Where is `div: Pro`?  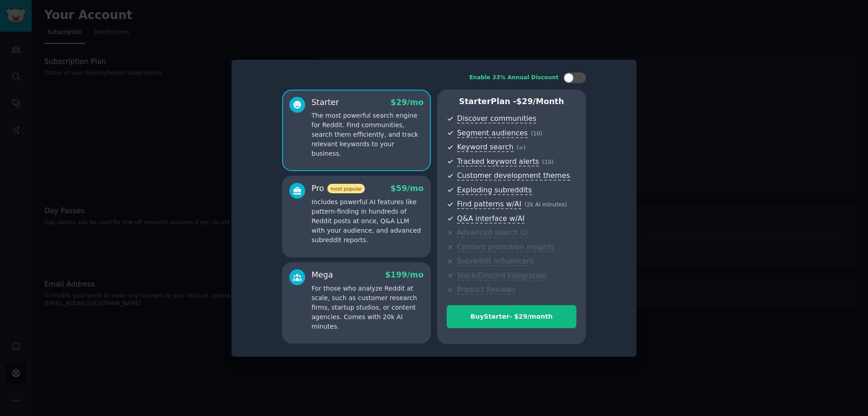 div: Pro is located at coordinates (339, 188).